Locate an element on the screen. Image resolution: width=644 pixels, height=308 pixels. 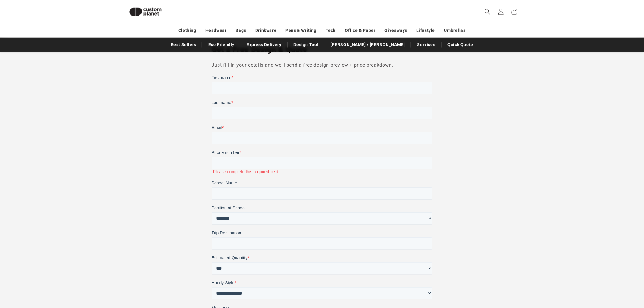
img: Custom Planet is located at coordinates (146, 12).